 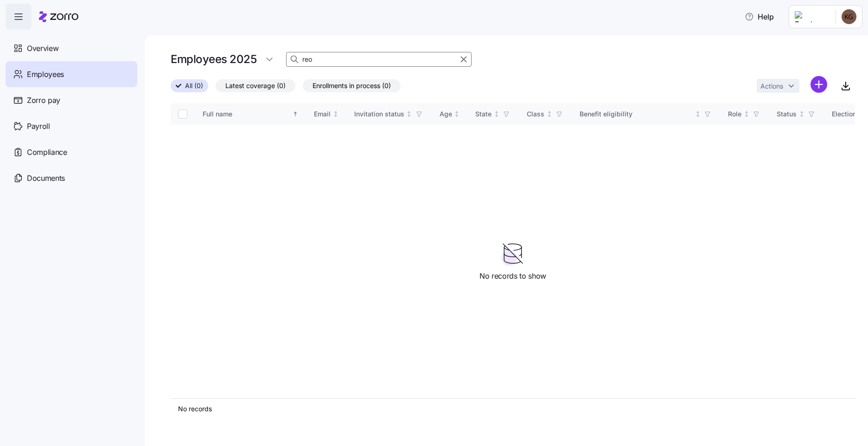 What do you see at coordinates (483, 114) in the screenshot?
I see `div: State` at bounding box center [483, 114].